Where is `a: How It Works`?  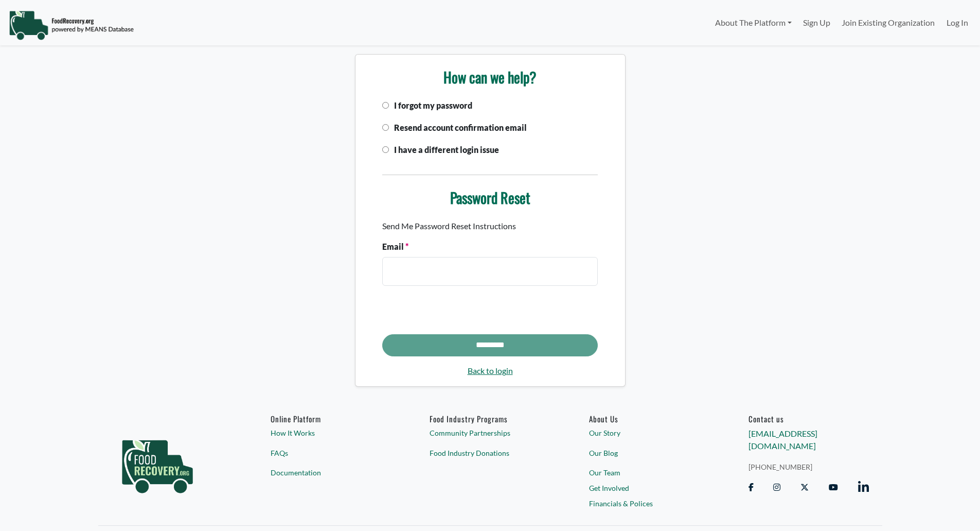 a: How It Works is located at coordinates (331, 432).